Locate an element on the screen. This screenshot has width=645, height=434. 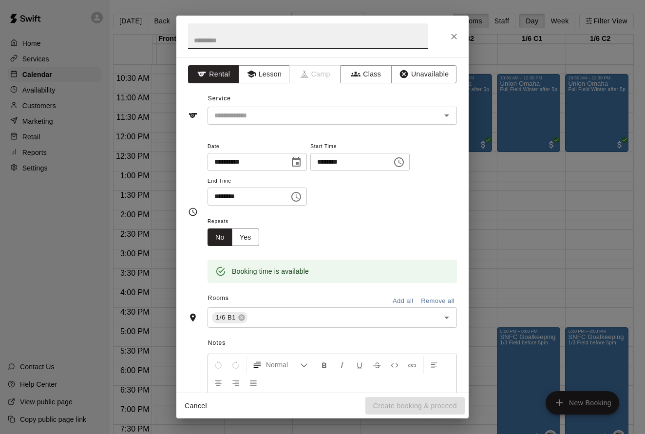
button: Format Strikethrough is located at coordinates (377, 365).